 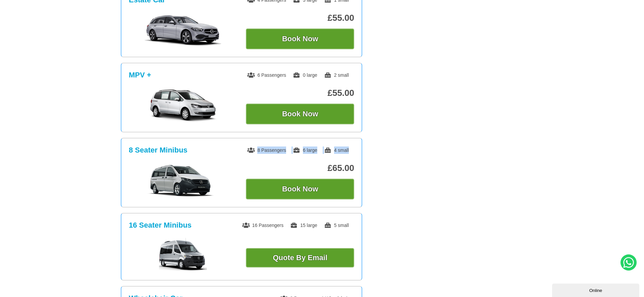 I want to click on span: 2 small, so click(x=337, y=75).